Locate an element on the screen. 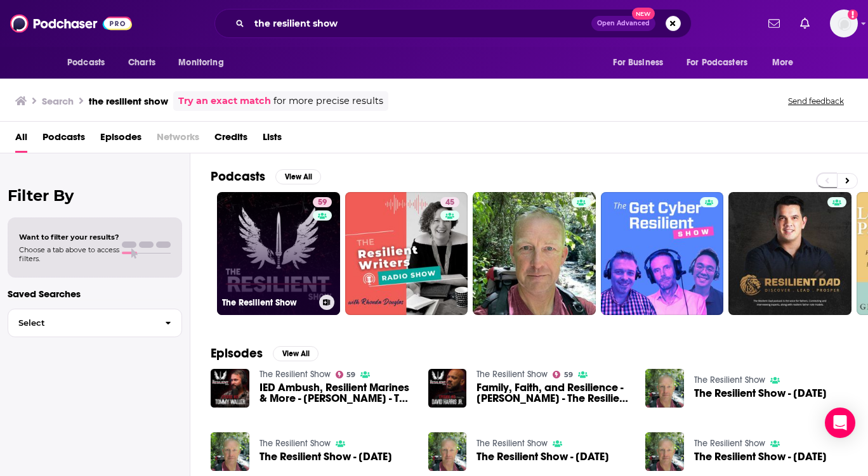 This screenshot has height=476, width=868. a: Credits is located at coordinates (231, 139).